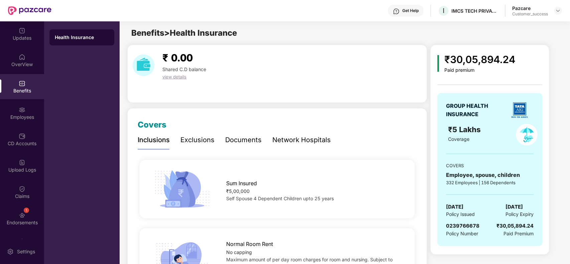 This screenshot has width=570, height=264. What do you see at coordinates (22, 215) in the screenshot?
I see `img: svg+xml;base64,PHN2ZyBpZD0iRW5kb3JzZW1lbnRzIiB4bWxucz0iaHR0cDovL3d3dy53My5vcmcvMjAwMC9zdmciIHdpZH...` at bounding box center [22, 215].